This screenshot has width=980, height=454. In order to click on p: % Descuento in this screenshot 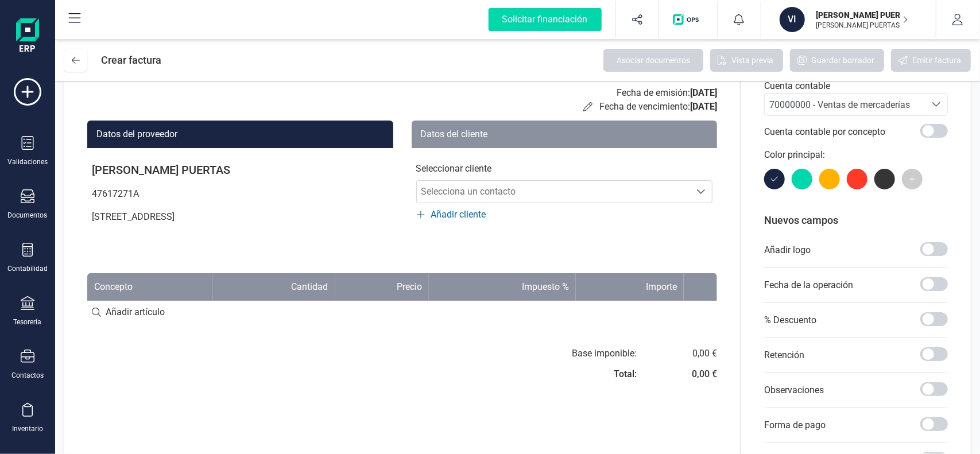, I will do `click(790, 320)`.